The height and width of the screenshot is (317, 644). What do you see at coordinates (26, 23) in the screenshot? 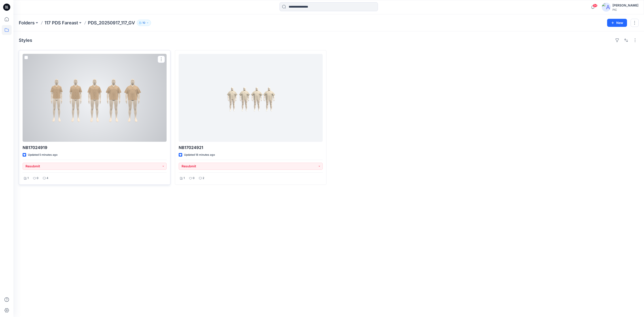
I see `p: Folders` at bounding box center [26, 23].